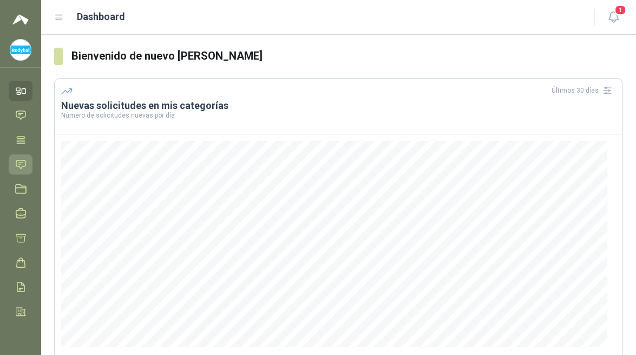 This screenshot has width=636, height=355. Describe the element at coordinates (21, 19) in the screenshot. I see `img: Logo peakr` at that location.